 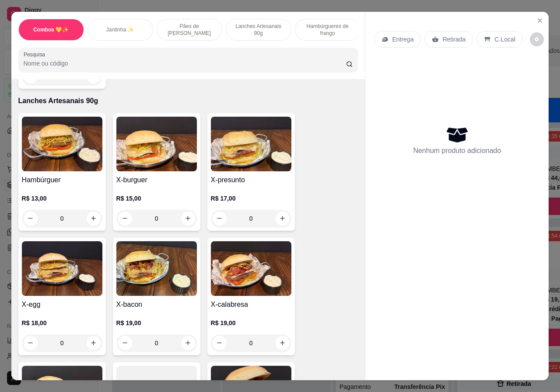 I want to click on p: Nenhum produto adicionado, so click(x=457, y=151).